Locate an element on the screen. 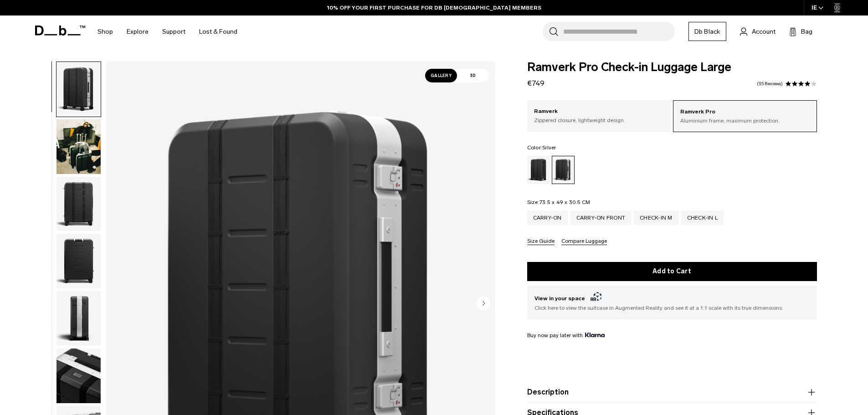 The width and height of the screenshot is (868, 415). a: Lost & Found is located at coordinates (218, 31).